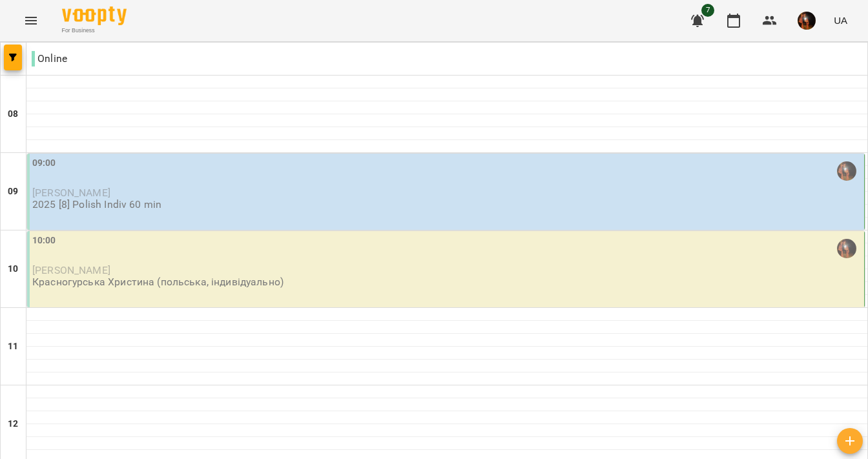 The image size is (868, 459). What do you see at coordinates (44, 241) in the screenshot?
I see `label: 10:00` at bounding box center [44, 241].